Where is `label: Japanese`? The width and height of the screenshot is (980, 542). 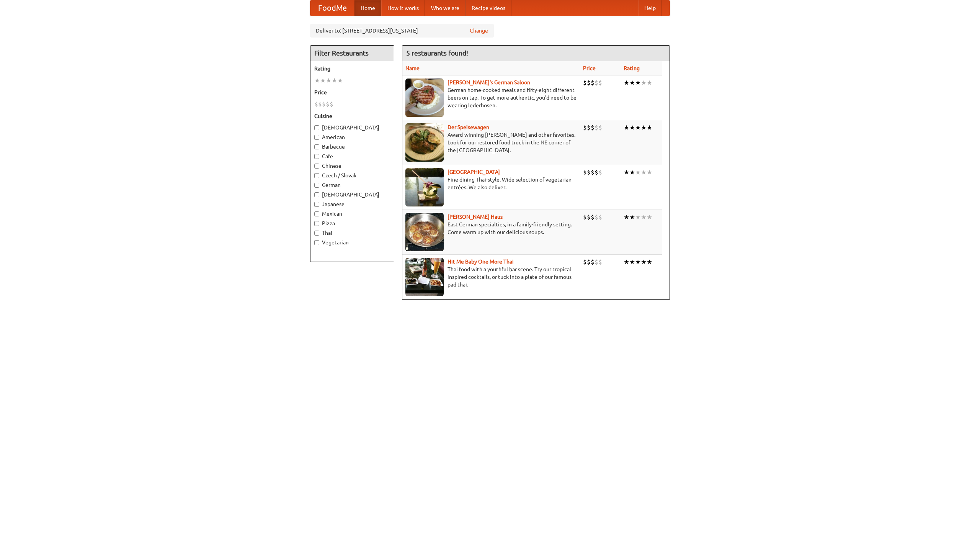
label: Japanese is located at coordinates (352, 204).